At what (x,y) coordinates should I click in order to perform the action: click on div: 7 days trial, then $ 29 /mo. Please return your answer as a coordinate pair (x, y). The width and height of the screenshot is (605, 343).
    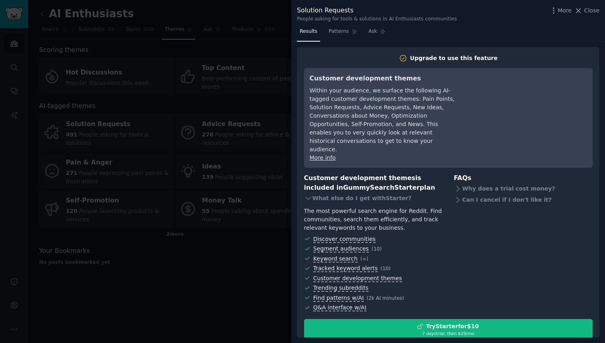
    Looking at the image, I should click on (448, 333).